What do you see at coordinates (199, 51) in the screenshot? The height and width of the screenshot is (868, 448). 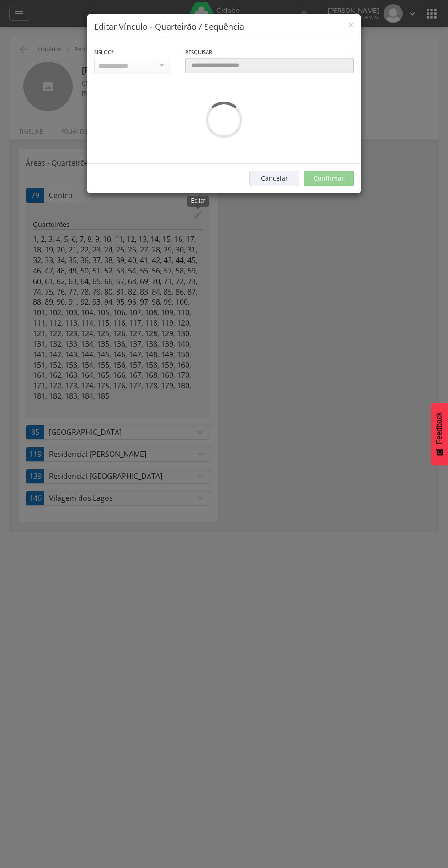 I see `span: Pesquisar` at bounding box center [199, 51].